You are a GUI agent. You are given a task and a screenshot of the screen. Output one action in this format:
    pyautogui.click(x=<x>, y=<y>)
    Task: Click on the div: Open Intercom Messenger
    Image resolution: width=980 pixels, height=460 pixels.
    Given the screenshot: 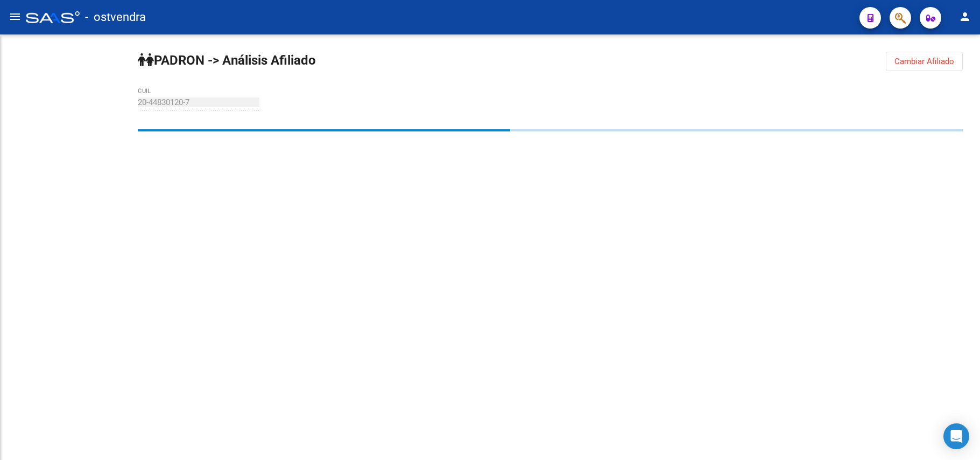 What is the action you would take?
    pyautogui.click(x=957, y=436)
    